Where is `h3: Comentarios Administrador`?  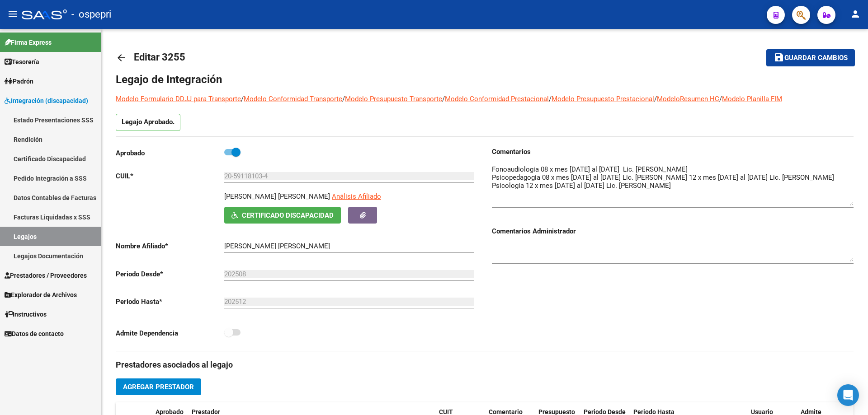
h3: Comentarios Administrador is located at coordinates (673, 231).